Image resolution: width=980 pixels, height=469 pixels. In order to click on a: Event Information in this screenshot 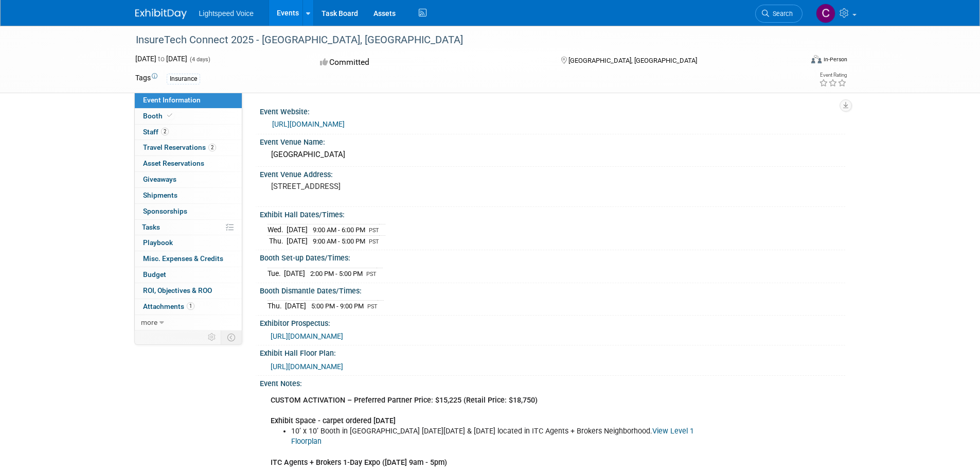, I will do `click(188, 100)`.